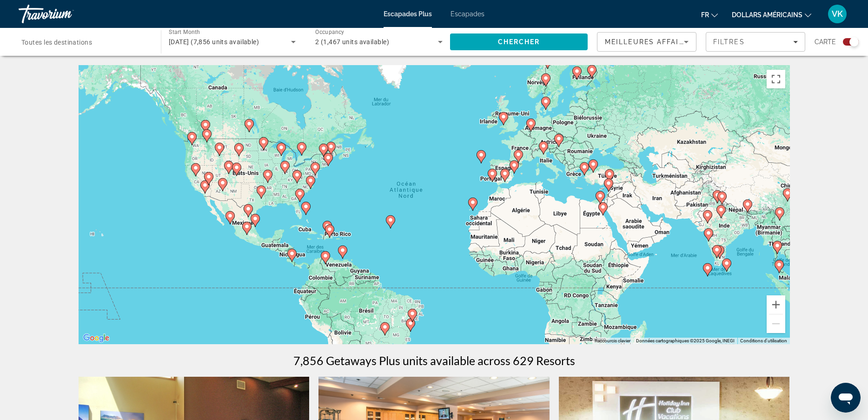  I want to click on font: dollars américains, so click(767, 15).